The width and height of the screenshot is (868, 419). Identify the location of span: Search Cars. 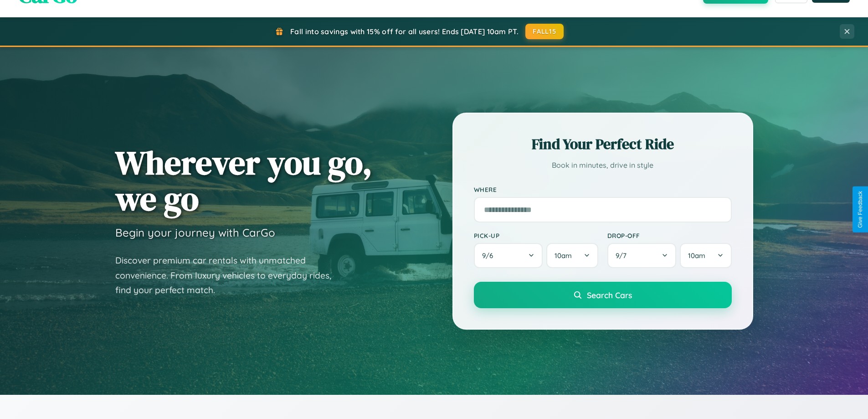
(609, 295).